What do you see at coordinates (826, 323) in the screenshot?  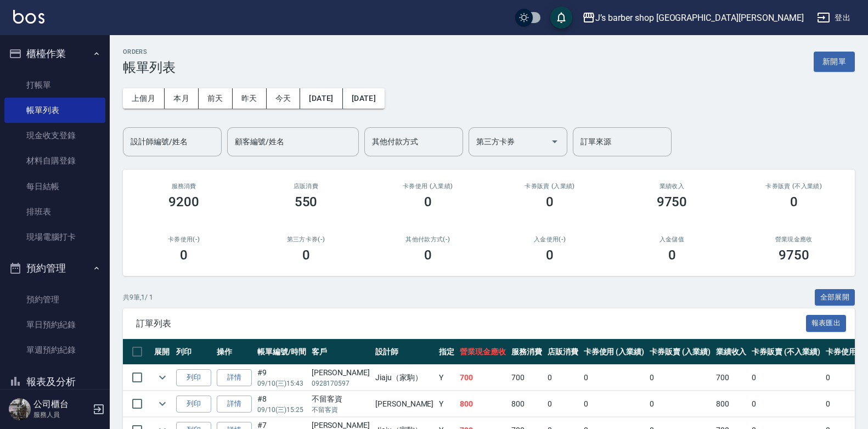 I see `button: 報表匯出` at bounding box center [826, 323].